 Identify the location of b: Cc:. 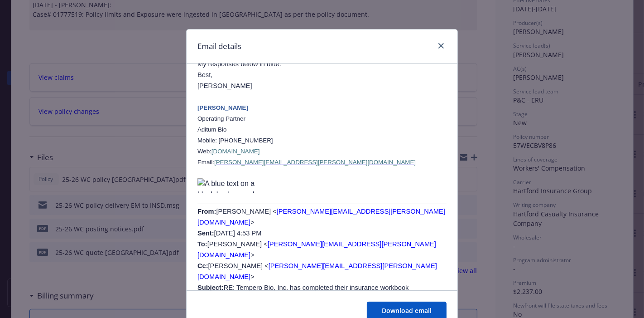
(203, 266).